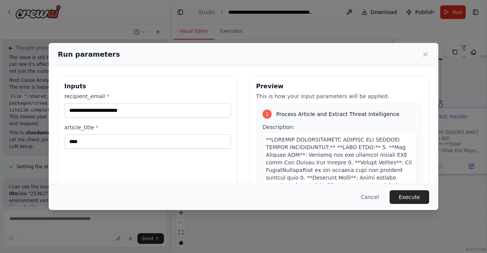  I want to click on span: Description:, so click(279, 127).